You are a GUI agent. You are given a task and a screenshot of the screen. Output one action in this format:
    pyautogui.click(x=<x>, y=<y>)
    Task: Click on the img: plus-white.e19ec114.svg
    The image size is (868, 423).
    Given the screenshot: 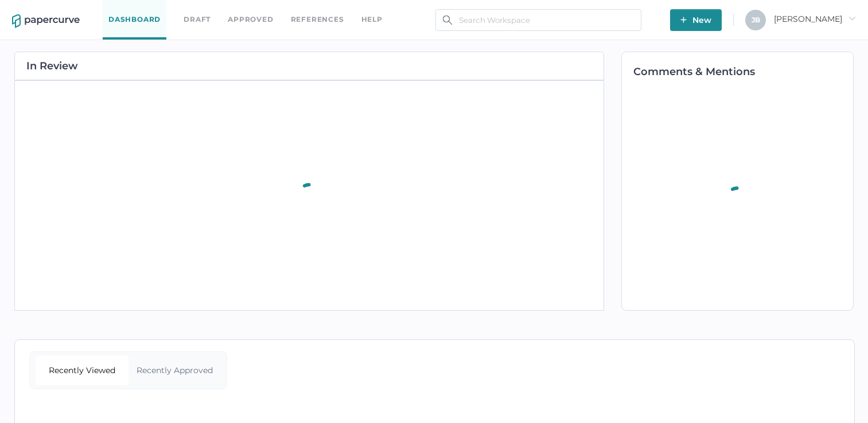 What is the action you would take?
    pyautogui.click(x=683, y=19)
    